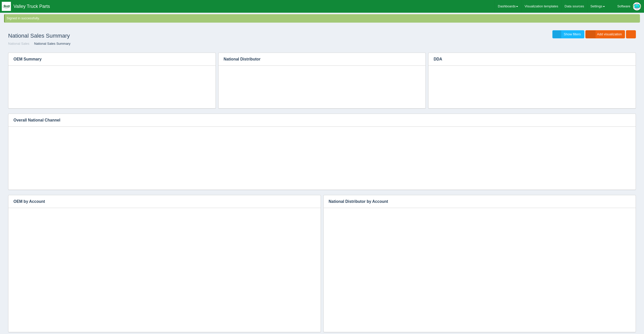  What do you see at coordinates (572, 34) in the screenshot?
I see `span: Show filters` at bounding box center [572, 34].